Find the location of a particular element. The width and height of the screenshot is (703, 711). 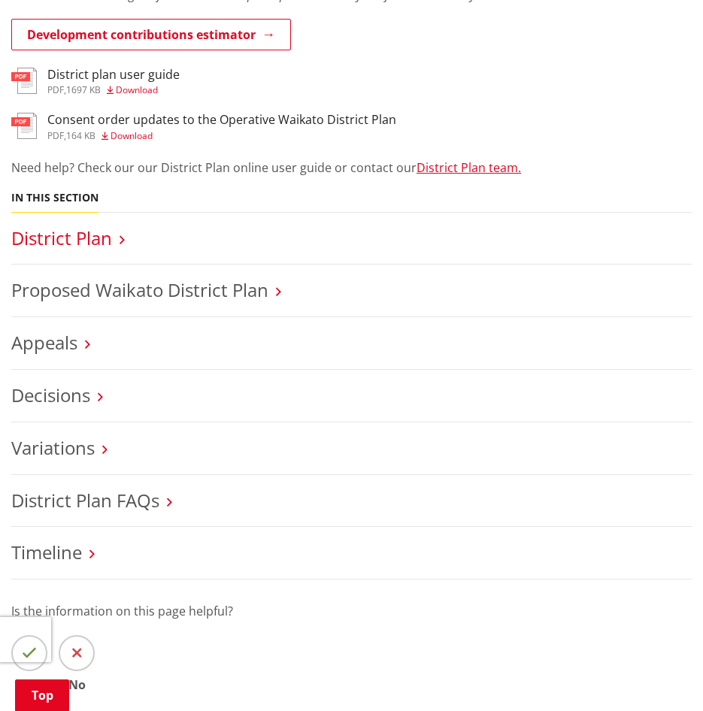

h3: Consent order updates to the Operative Waikato District Plan is located at coordinates (222, 119).